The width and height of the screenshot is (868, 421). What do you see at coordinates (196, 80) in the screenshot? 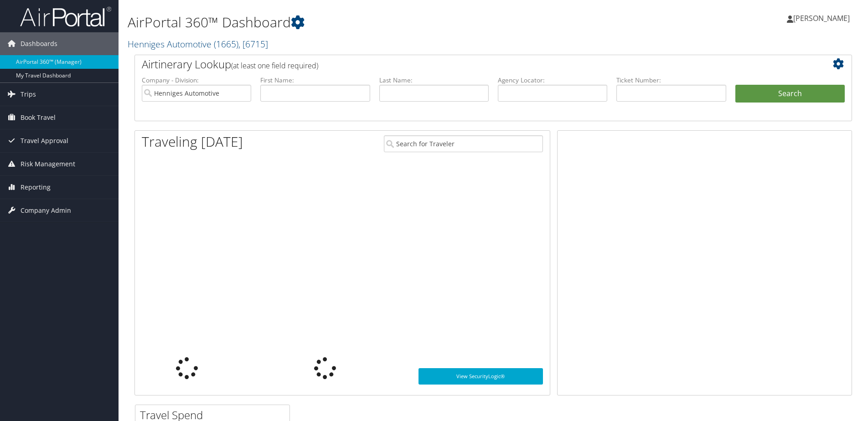
I see `label: Company - Division:` at bounding box center [196, 80].